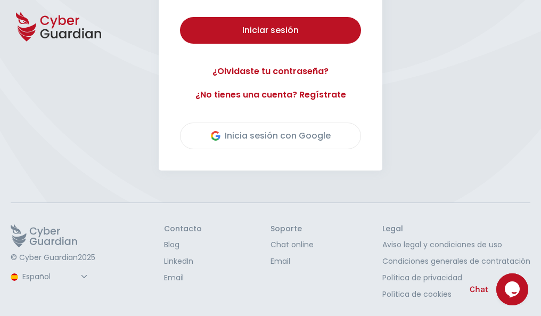 This screenshot has width=541, height=316. I want to click on a: Chat online, so click(292, 244).